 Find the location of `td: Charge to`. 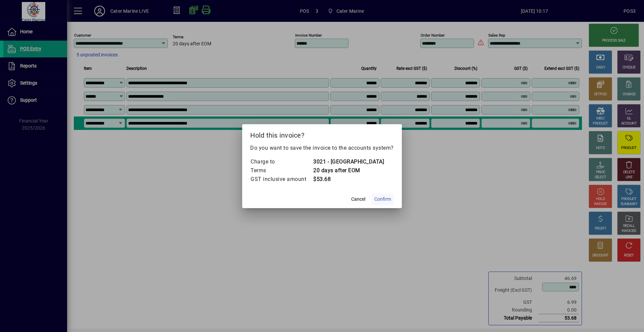

td: Charge to is located at coordinates (282, 162).